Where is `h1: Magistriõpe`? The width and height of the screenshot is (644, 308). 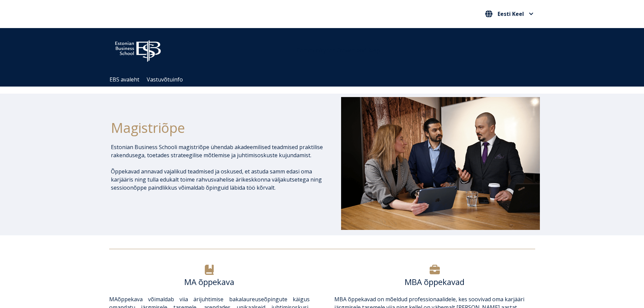
h1: Magistriõpe is located at coordinates (217, 128).